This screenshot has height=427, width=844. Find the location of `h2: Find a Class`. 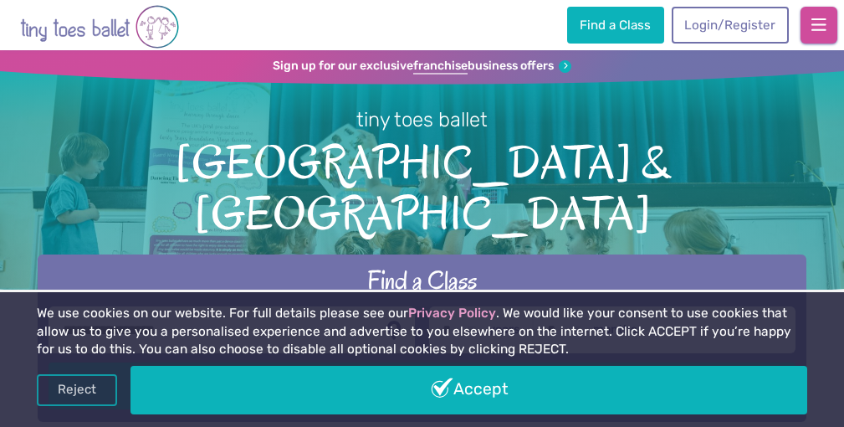

h2: Find a Class is located at coordinates (422, 280).